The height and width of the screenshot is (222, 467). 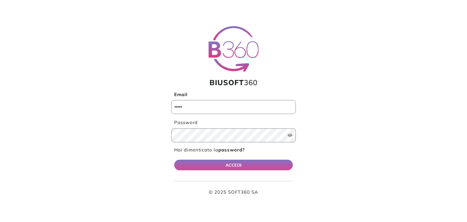 What do you see at coordinates (232, 150) in the screenshot?
I see `b: password?` at bounding box center [232, 150].